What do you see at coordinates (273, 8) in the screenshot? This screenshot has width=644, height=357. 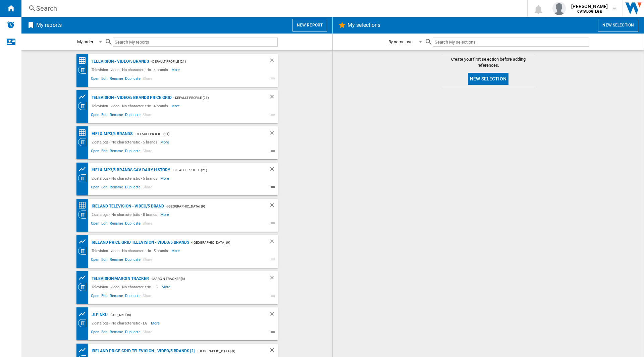 I see `div: Search` at bounding box center [273, 8].